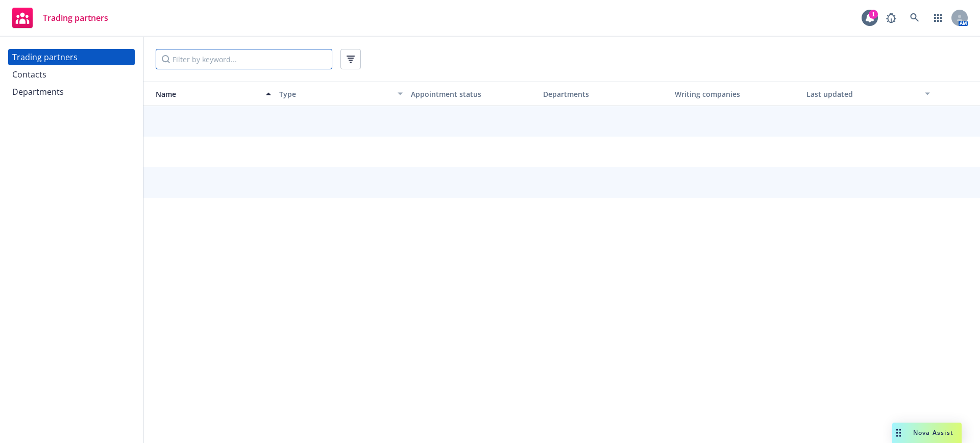  Describe the element at coordinates (335, 94) in the screenshot. I see `div: Type` at that location.